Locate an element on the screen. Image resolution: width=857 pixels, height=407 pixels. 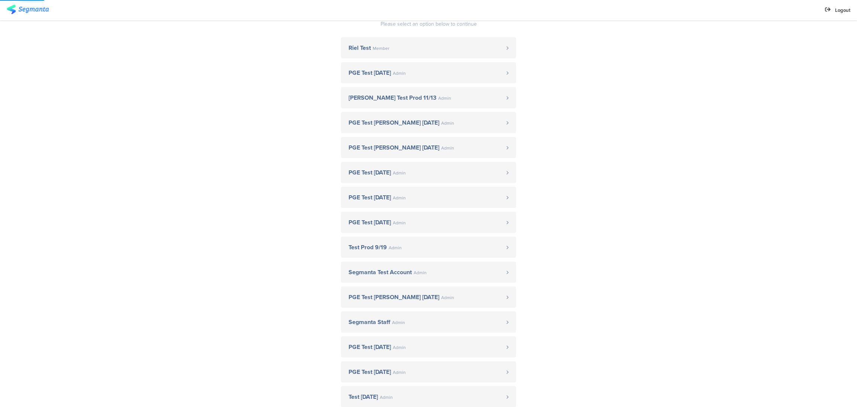
span: Riel Test is located at coordinates (360, 48).